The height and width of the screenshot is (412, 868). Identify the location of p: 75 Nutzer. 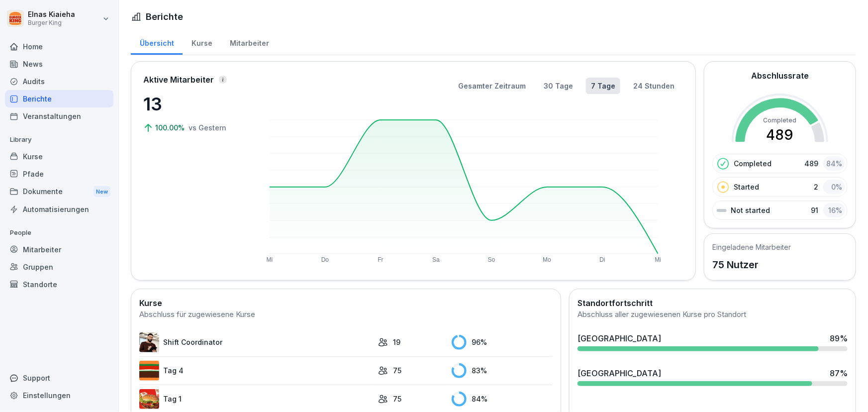
(751, 265).